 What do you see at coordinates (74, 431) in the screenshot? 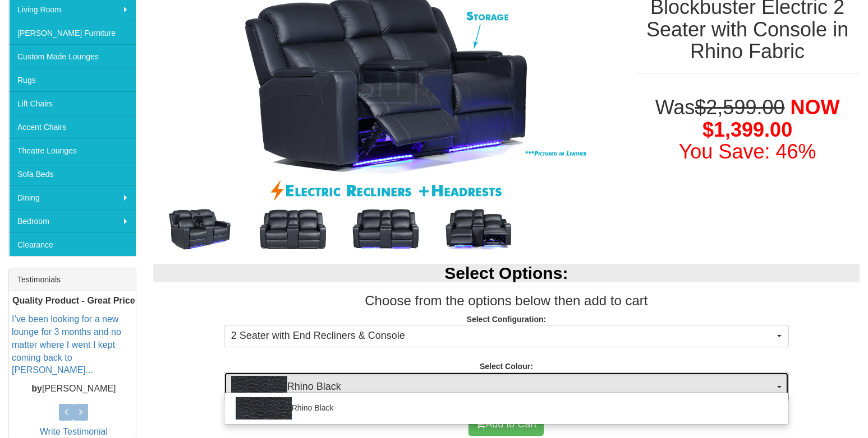
I see `a: Write Testimonial` at bounding box center [74, 431].